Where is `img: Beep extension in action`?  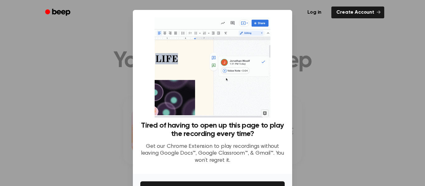 img: Beep extension in action is located at coordinates (212, 67).